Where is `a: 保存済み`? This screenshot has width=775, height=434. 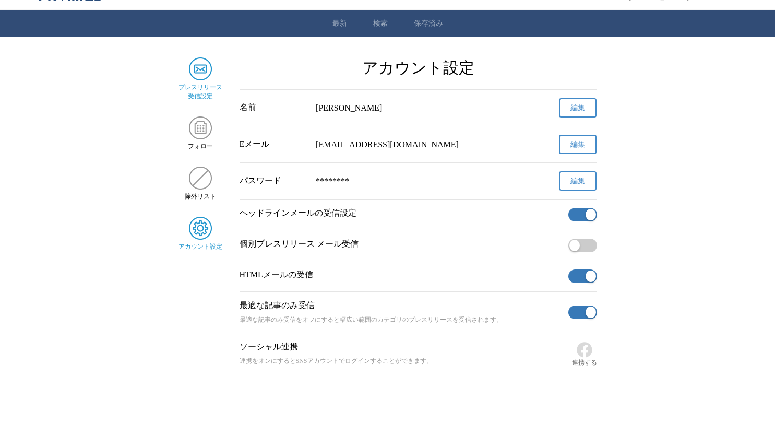 a: 保存済み is located at coordinates (428, 23).